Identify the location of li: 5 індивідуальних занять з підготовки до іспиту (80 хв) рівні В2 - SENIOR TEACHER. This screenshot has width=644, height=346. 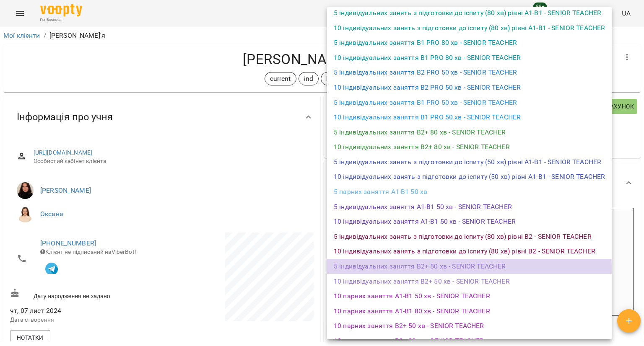
(469, 237).